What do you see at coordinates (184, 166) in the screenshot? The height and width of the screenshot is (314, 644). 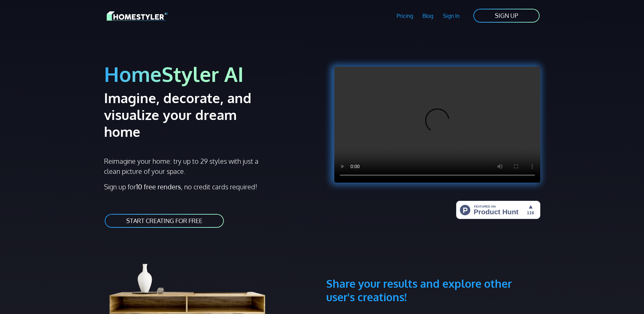 I see `p: Reimagine your home: try up to 29 styles with just a clean picture of your space.` at bounding box center [184, 166].